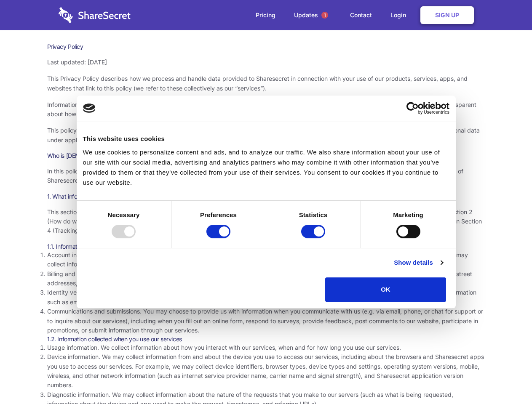  What do you see at coordinates (401, 15) in the screenshot?
I see `a: Login` at bounding box center [401, 15].